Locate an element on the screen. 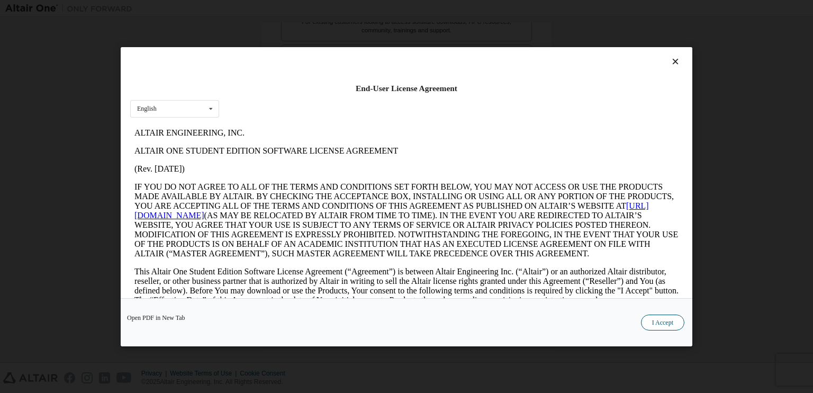 The width and height of the screenshot is (813, 393). div: End-User License Agreement is located at coordinates (407, 88).